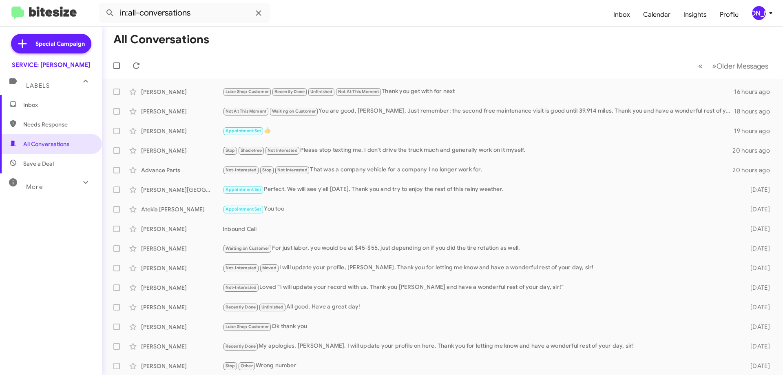  I want to click on div: Advance Parts, so click(182, 170).